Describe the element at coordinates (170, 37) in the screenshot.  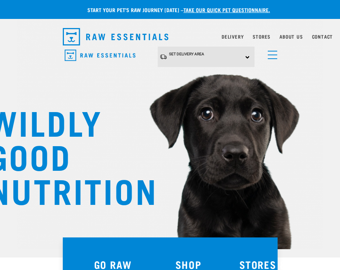
I see `nav: dropdown navigation` at that location.